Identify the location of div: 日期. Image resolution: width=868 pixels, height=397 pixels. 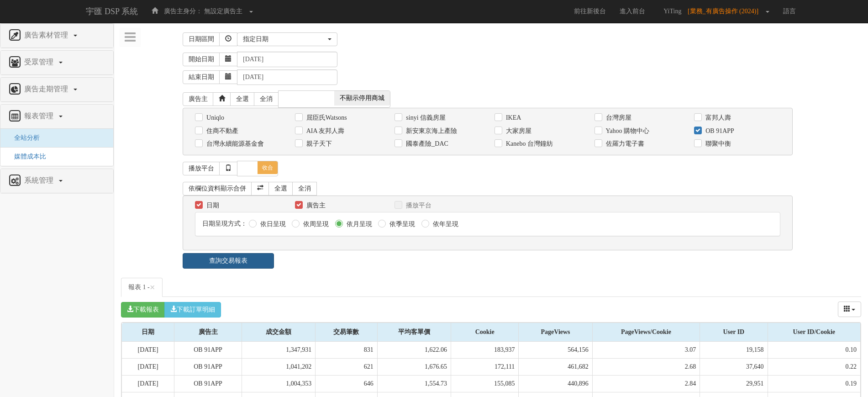
(148, 332).